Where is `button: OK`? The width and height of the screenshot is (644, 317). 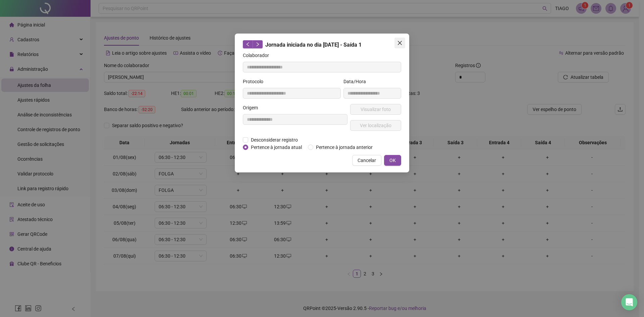
button: OK is located at coordinates (392, 160).